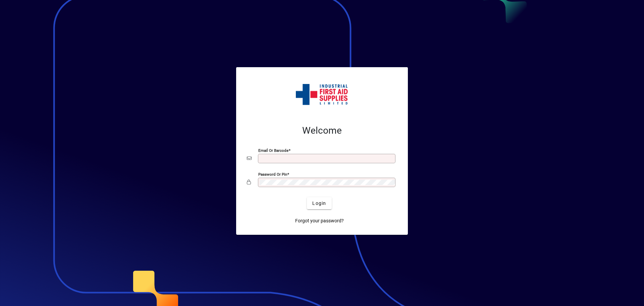 This screenshot has height=306, width=644. Describe the element at coordinates (319, 221) in the screenshot. I see `span: Forgot your password?` at that location.